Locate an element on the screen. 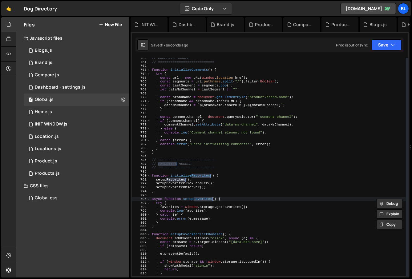 This screenshot has height=279, width=412. h2: Files is located at coordinates (29, 25).